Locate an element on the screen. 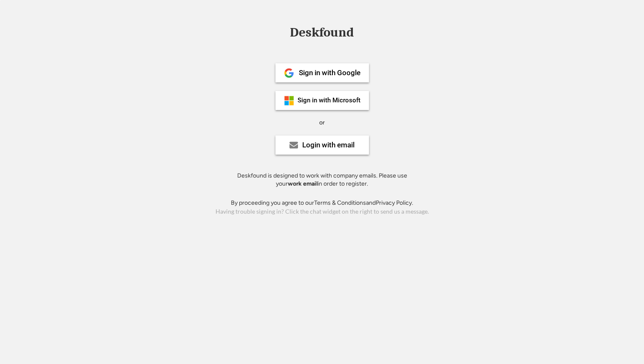 Image resolution: width=644 pixels, height=364 pixels. img: 1024px-Google__G__Logo.svg.png is located at coordinates (289, 73).